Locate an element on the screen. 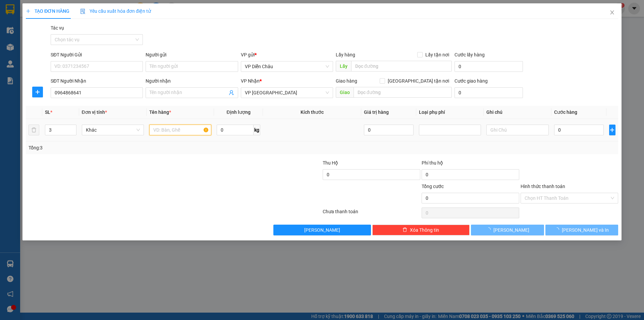  span: Kích thước is located at coordinates (312, 112).